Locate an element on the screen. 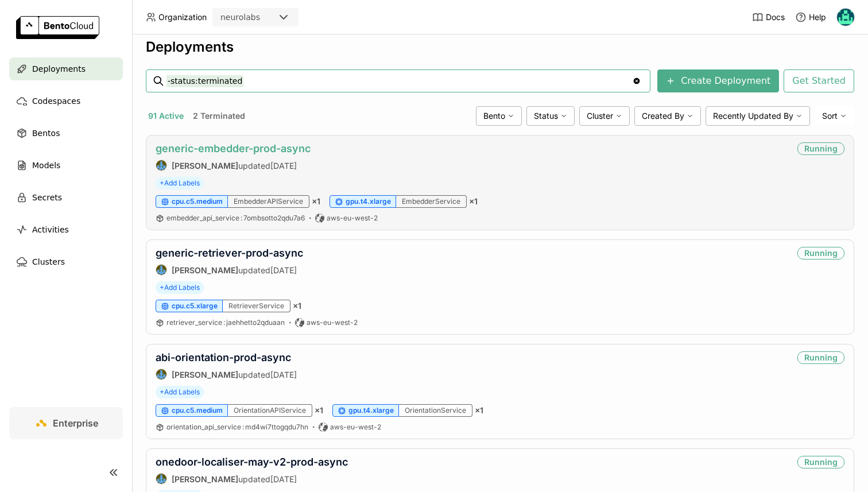  a: Models is located at coordinates (66, 166).